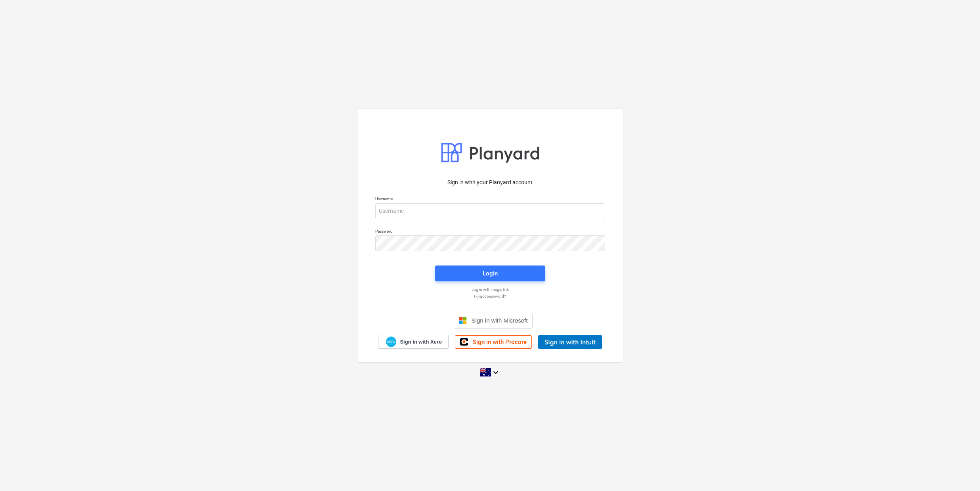 The width and height of the screenshot is (980, 491). I want to click on p: Log in with magic link, so click(490, 289).